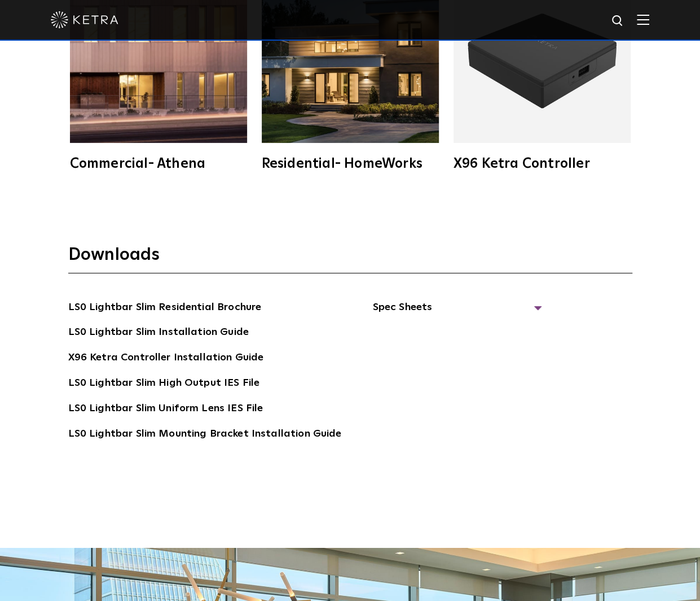  What do you see at coordinates (166, 358) in the screenshot?
I see `a: X96 Ketra Controller Installation Guide` at bounding box center [166, 358].